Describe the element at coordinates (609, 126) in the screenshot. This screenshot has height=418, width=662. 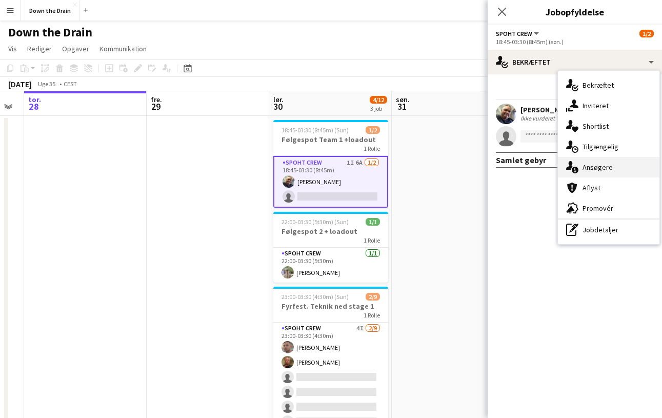
I see `div: Shortlist` at that location.